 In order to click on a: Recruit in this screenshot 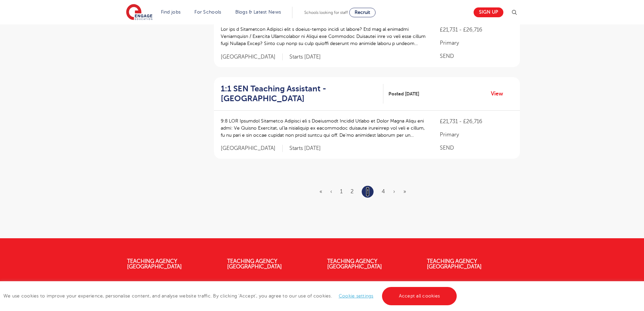, I will do `click(362, 13)`.